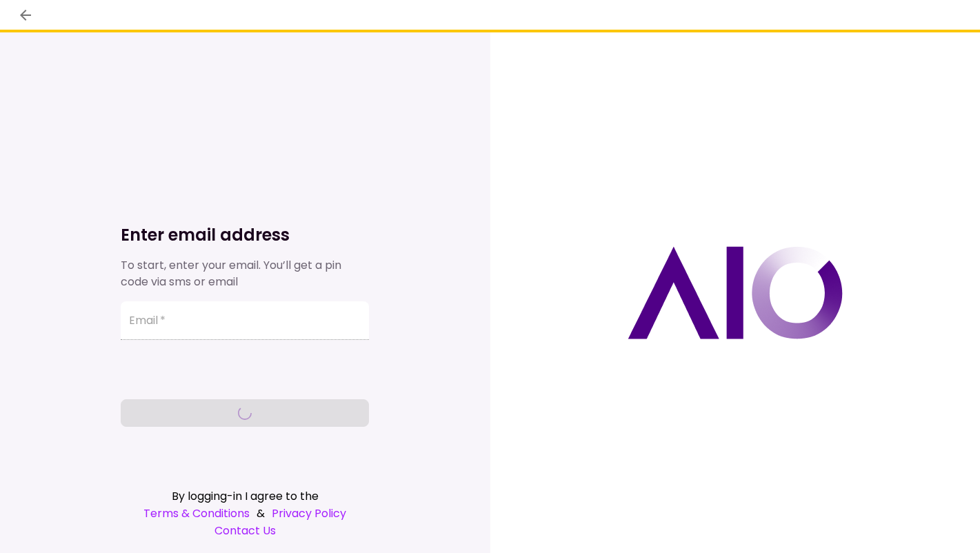 The width and height of the screenshot is (980, 553). I want to click on img: AIO logo, so click(735, 292).